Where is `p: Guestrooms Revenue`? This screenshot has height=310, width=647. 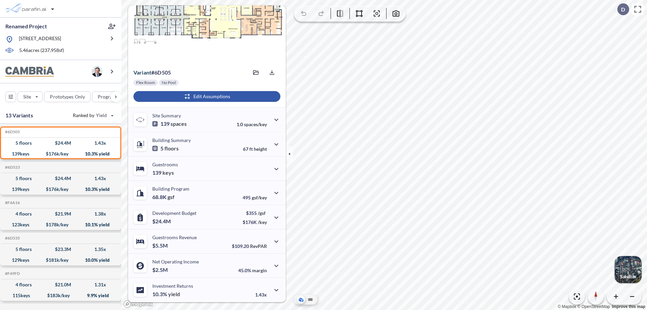
p: Guestrooms Revenue is located at coordinates (175, 237).